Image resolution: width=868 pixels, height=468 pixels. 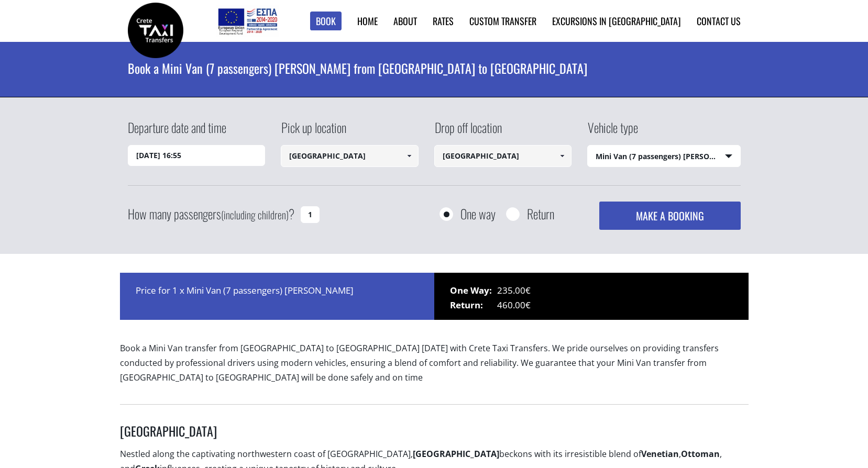 What do you see at coordinates (661, 453) in the screenshot?
I see `strong: Venetian` at bounding box center [661, 453].